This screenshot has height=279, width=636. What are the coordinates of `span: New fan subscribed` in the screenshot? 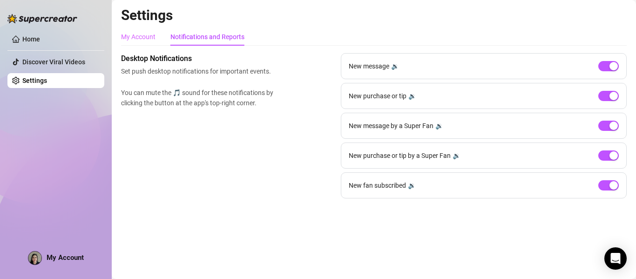 It's located at (377, 185).